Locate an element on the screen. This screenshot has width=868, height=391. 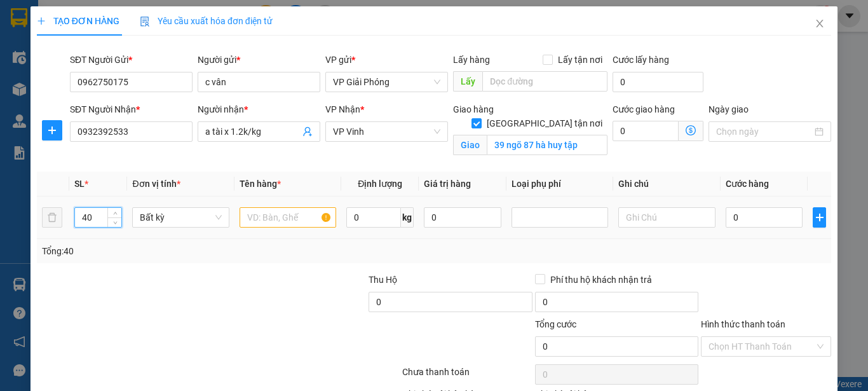
label: Cước giao hàng is located at coordinates (644, 109).